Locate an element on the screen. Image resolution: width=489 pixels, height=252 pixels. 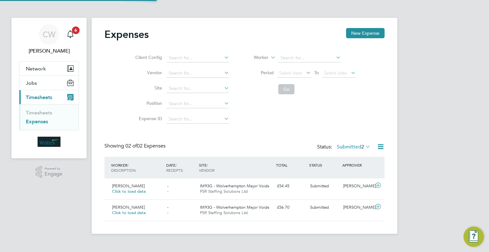
a: 6 is located at coordinates (70, 34).